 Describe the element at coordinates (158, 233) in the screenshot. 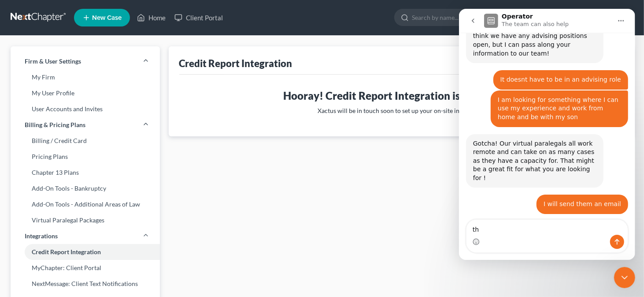

I see `button: Send a message…` at that location.